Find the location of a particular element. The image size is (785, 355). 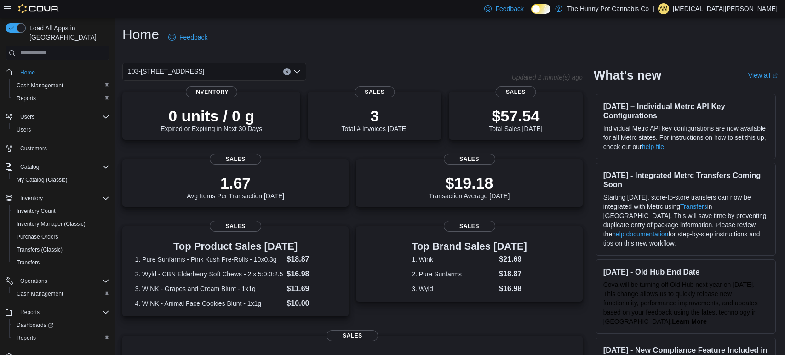

span: AM is located at coordinates (664, 9).